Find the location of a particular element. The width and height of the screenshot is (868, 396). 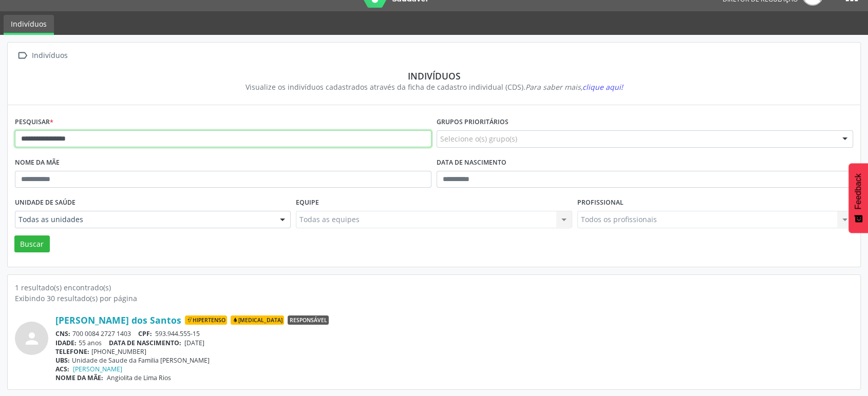

span: UBS: is located at coordinates (62, 360).